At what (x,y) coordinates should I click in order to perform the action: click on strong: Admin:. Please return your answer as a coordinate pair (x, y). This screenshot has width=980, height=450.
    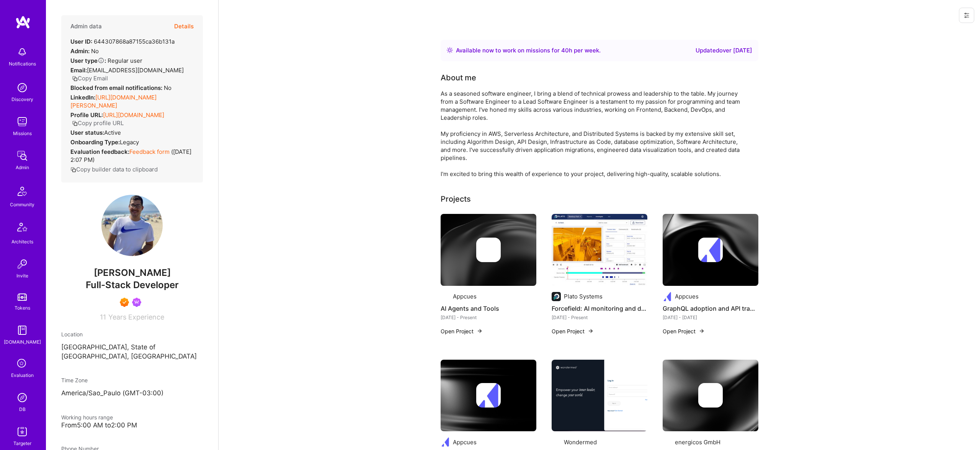
    Looking at the image, I should click on (80, 51).